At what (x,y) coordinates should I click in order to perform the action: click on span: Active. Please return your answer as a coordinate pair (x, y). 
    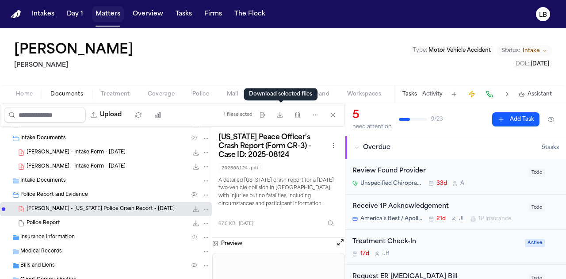
    Looking at the image, I should click on (535, 243).